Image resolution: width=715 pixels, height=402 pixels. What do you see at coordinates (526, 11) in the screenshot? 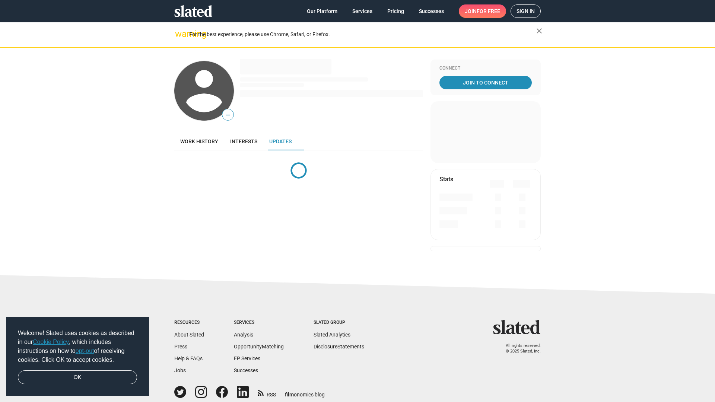
I see `span: Sign in` at bounding box center [526, 11].